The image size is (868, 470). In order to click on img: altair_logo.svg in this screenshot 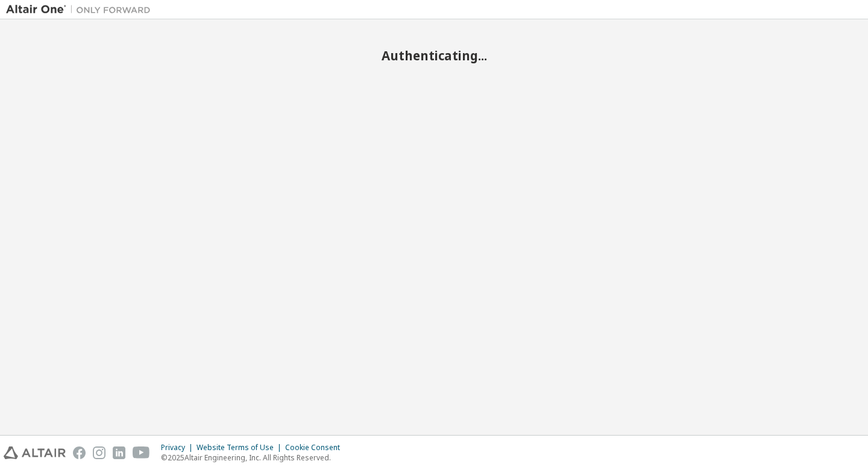, I will do `click(34, 452)`.